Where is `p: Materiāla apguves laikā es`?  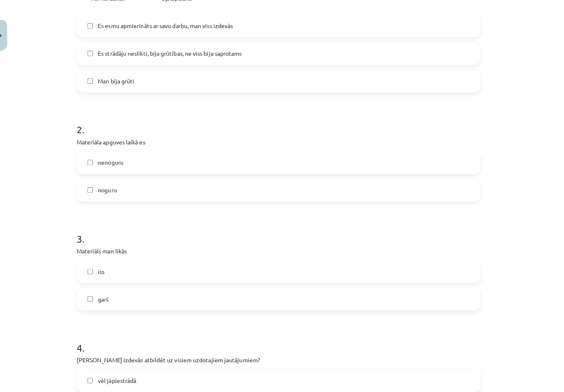 p: Materiāla apguves laikā es is located at coordinates (282, 141).